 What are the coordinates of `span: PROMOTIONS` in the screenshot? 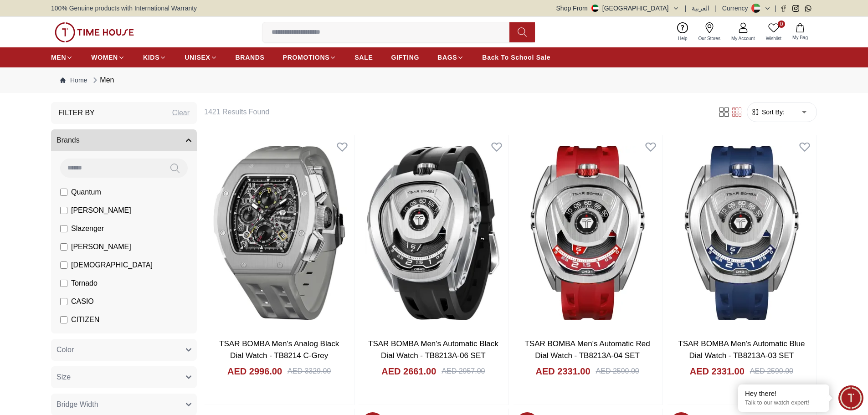 It's located at (306, 57).